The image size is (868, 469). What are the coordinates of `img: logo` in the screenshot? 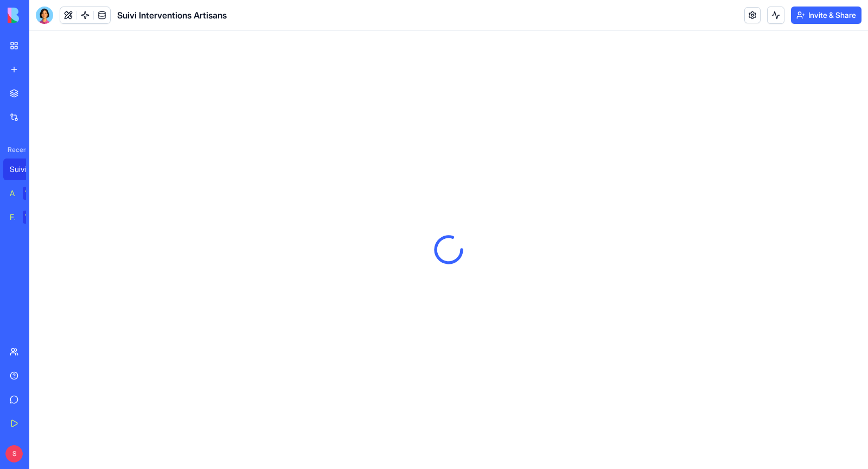 It's located at (41, 15).